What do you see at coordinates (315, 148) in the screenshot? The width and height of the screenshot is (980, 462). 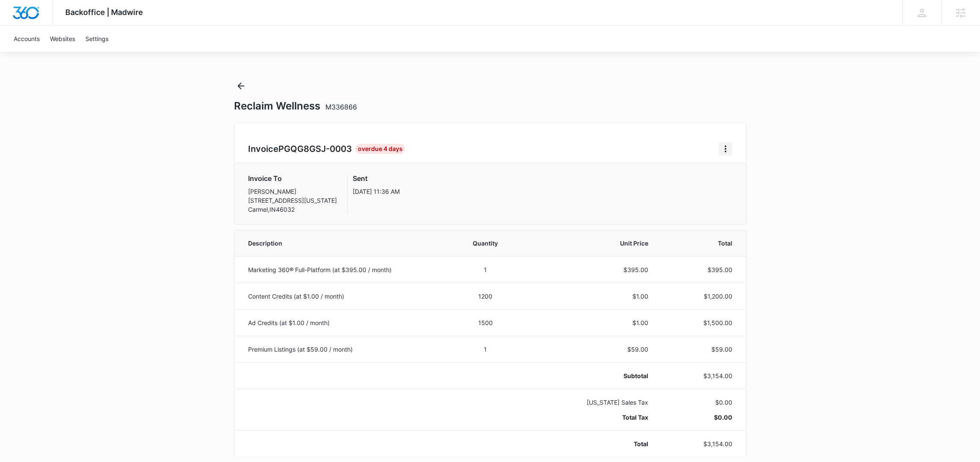 I see `span: PGQG8GSJ-0003` at bounding box center [315, 148].